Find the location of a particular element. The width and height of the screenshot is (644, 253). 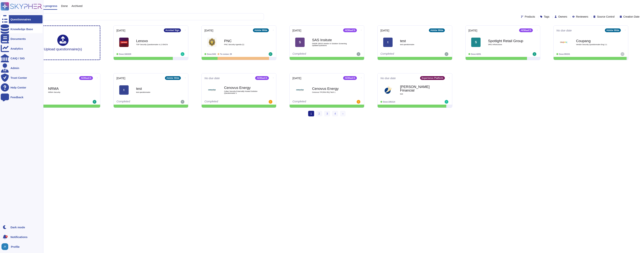

a: 4 is located at coordinates (335, 114).